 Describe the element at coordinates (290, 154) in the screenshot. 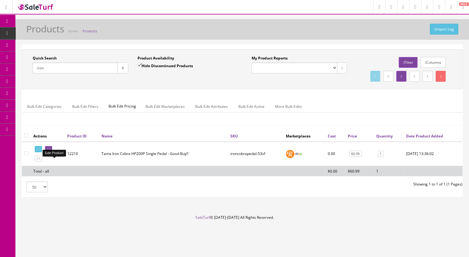

I see `img: reverb` at that location.